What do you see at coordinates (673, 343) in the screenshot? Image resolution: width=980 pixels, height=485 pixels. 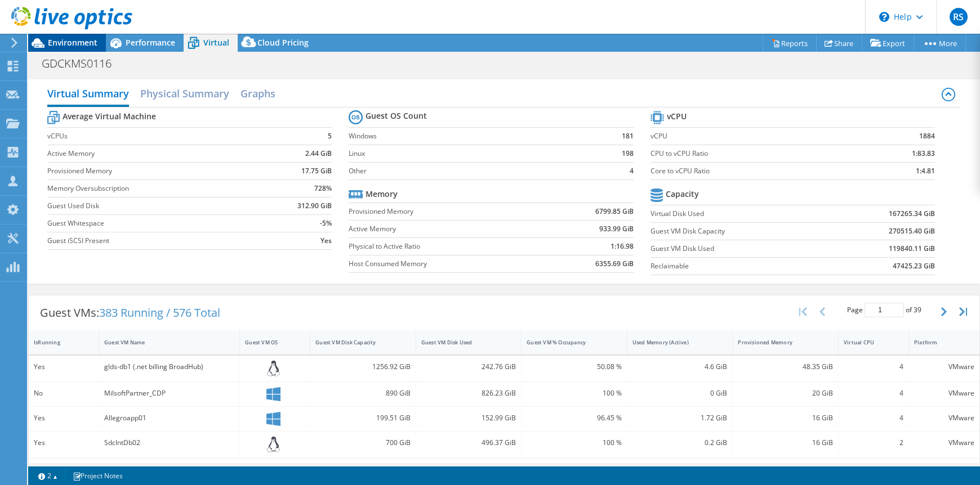 I see `div: Used Memory (Active)` at bounding box center [673, 343].